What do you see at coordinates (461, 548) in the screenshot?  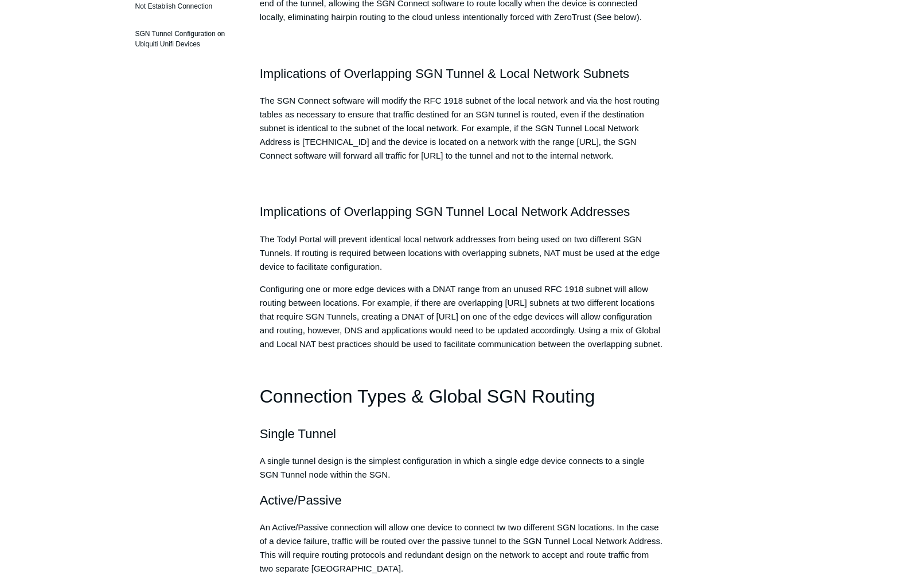 I see `span: An Active/Passive connection will allow one device to connect tw two different SGN locations. In ...` at bounding box center [461, 548].